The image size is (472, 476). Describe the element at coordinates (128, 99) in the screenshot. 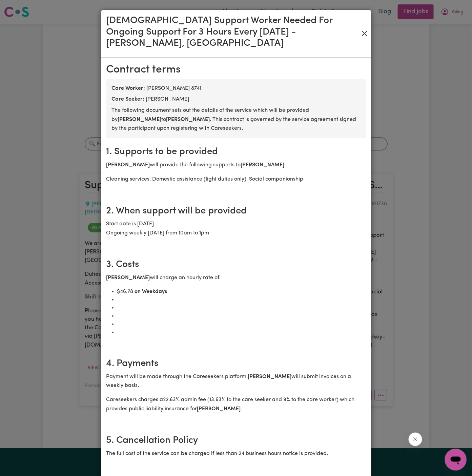

I see `b: Care Seeker:` at that location.